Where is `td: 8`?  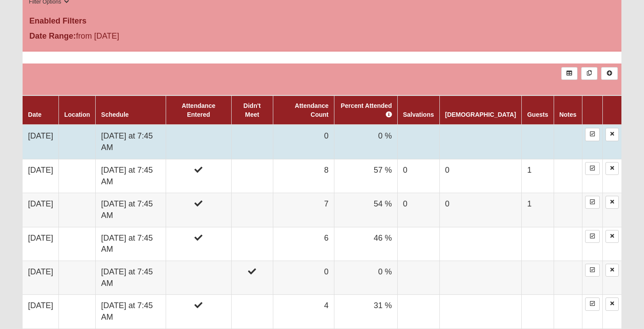 td: 8 is located at coordinates (303, 175).